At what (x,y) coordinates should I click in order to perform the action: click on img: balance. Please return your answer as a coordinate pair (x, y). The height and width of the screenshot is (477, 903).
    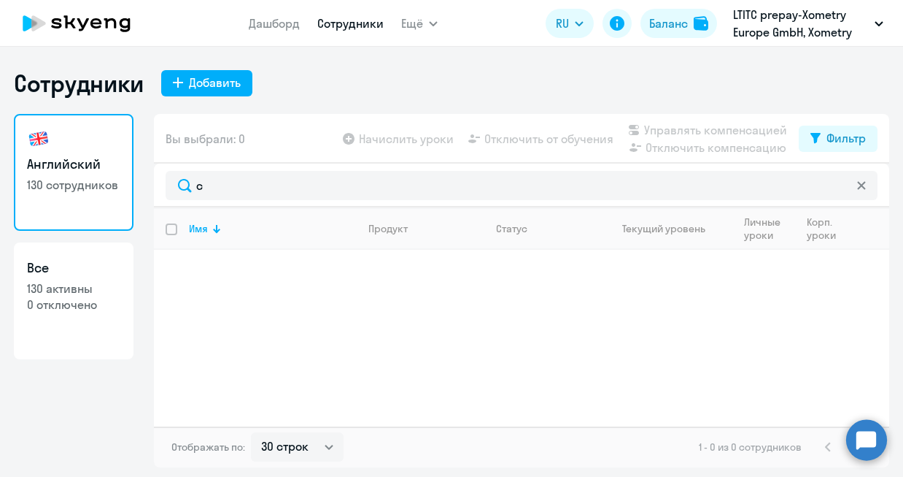
    Looking at the image, I should click on (701, 23).